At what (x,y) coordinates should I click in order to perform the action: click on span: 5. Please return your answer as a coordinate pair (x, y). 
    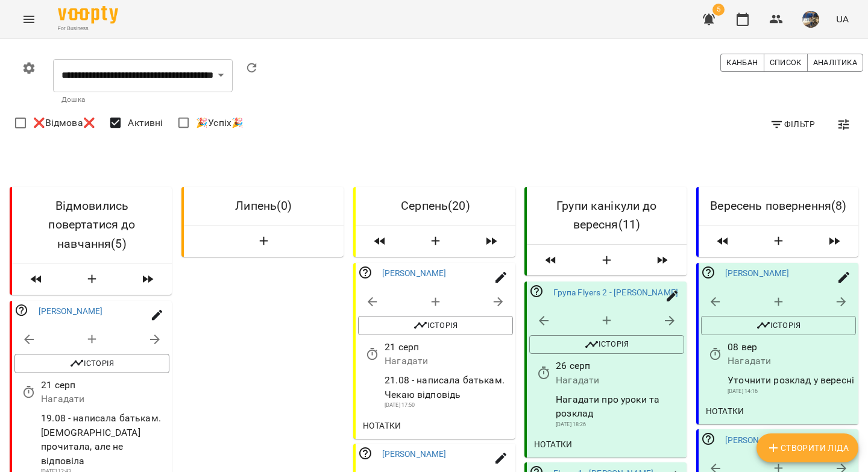
    Looking at the image, I should click on (718, 10).